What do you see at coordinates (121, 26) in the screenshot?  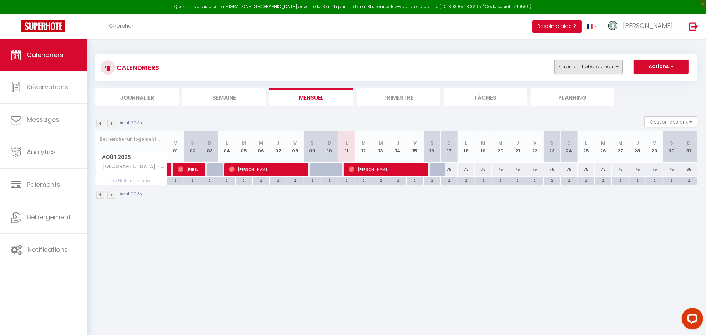 I see `a: Chercher` at bounding box center [121, 26].